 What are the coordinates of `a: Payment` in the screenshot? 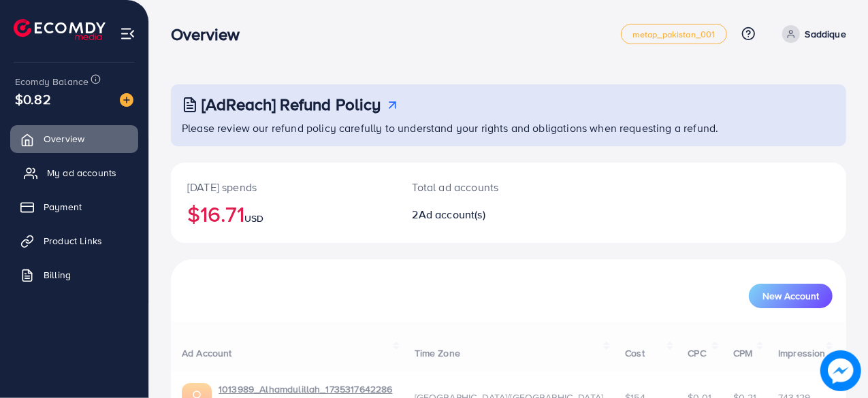 It's located at (74, 207).